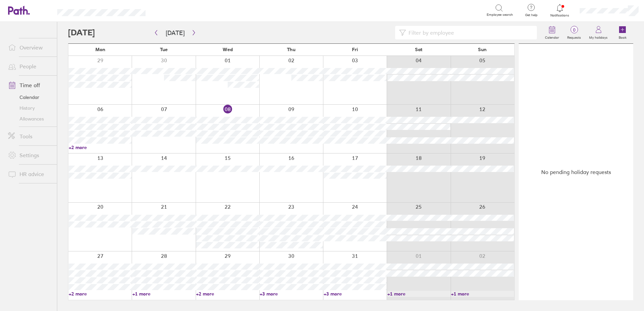 This screenshot has height=311, width=644. Describe the element at coordinates (552, 37) in the screenshot. I see `label: Calendar` at that location.